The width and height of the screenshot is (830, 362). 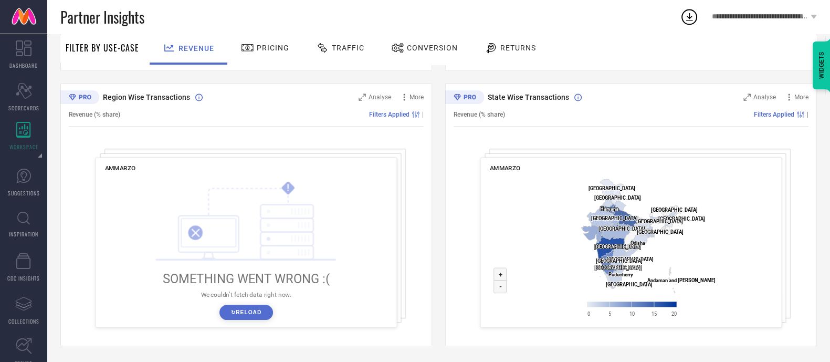 I want to click on span: SCORECARDS, so click(x=24, y=108).